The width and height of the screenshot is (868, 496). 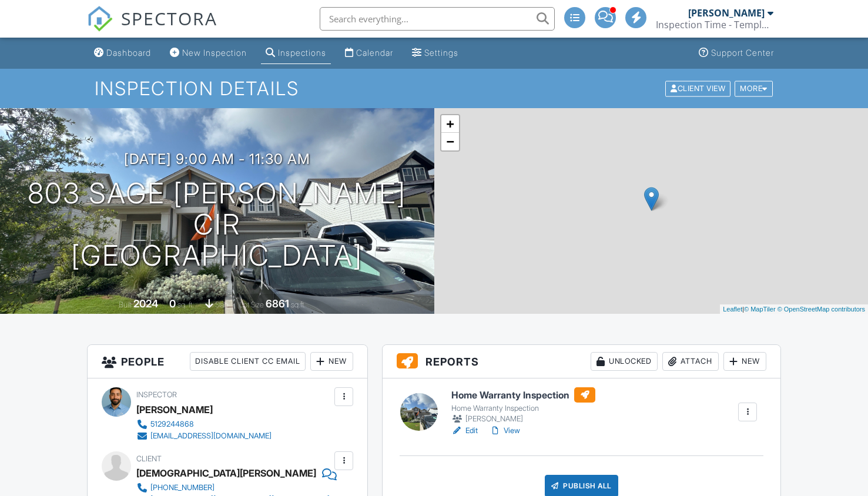 I want to click on span: sq.ft., so click(x=298, y=304).